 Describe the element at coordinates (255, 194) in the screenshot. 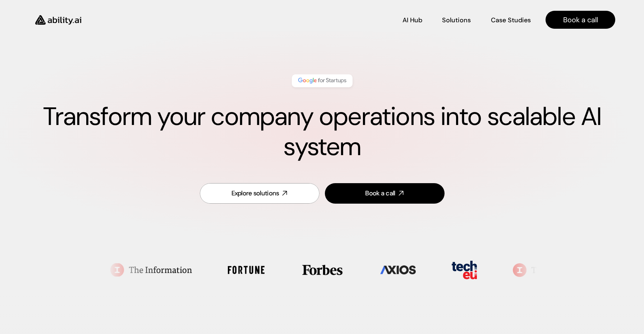

I see `div: Explore solutions` at that location.